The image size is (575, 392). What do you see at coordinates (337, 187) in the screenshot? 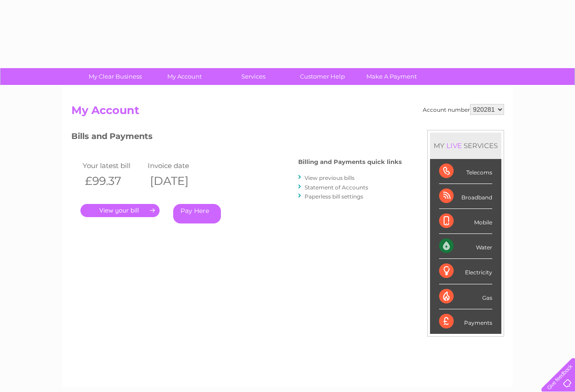
I see `a: Statement of Accounts` at bounding box center [337, 187].